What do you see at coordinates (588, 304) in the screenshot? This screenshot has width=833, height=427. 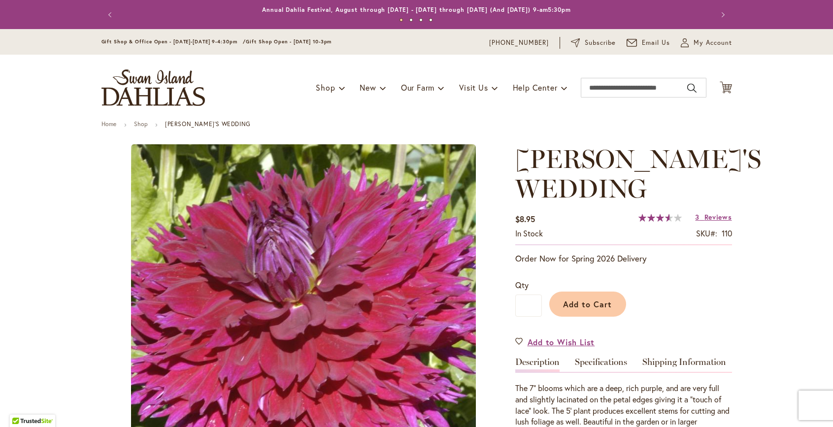 I see `button: Add to Cart` at bounding box center [588, 304].